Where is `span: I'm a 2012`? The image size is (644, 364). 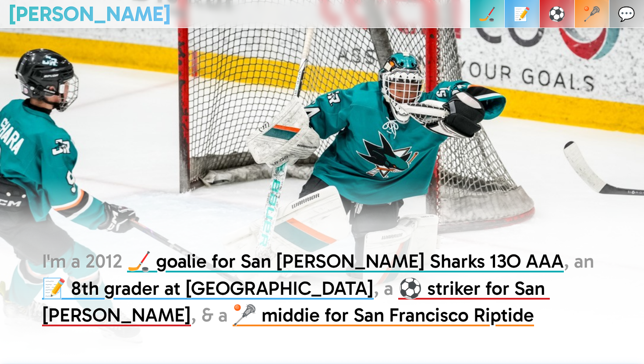 span: I'm a 2012 is located at coordinates (82, 261).